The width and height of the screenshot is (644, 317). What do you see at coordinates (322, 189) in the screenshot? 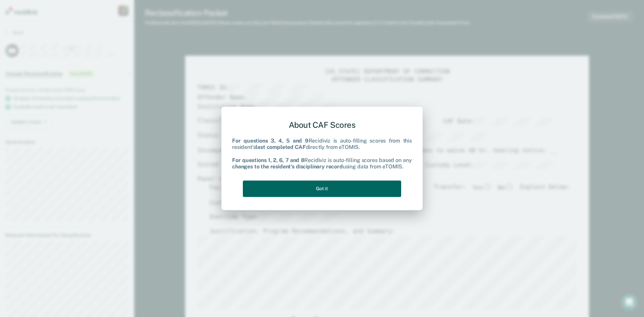
I see `button: Got it` at bounding box center [322, 189].